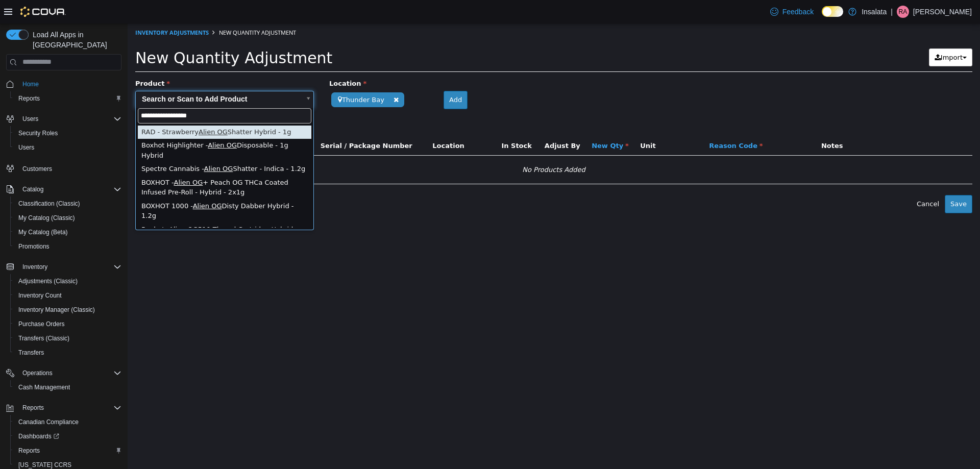  I want to click on button: Home, so click(64, 84).